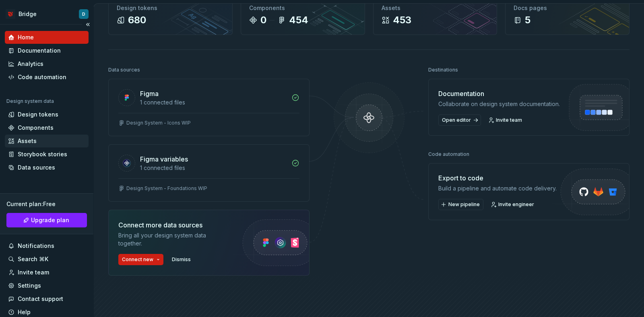  Describe the element at coordinates (461, 205) in the screenshot. I see `button: New pipeline` at that location.